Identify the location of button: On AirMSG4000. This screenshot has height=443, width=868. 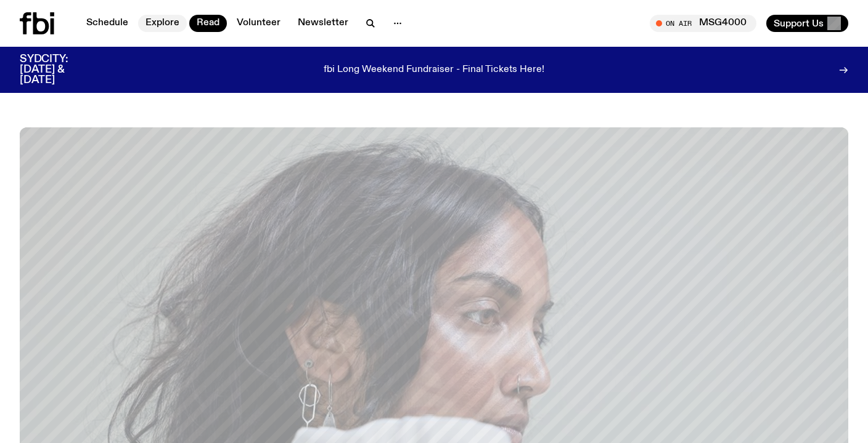
(702, 24).